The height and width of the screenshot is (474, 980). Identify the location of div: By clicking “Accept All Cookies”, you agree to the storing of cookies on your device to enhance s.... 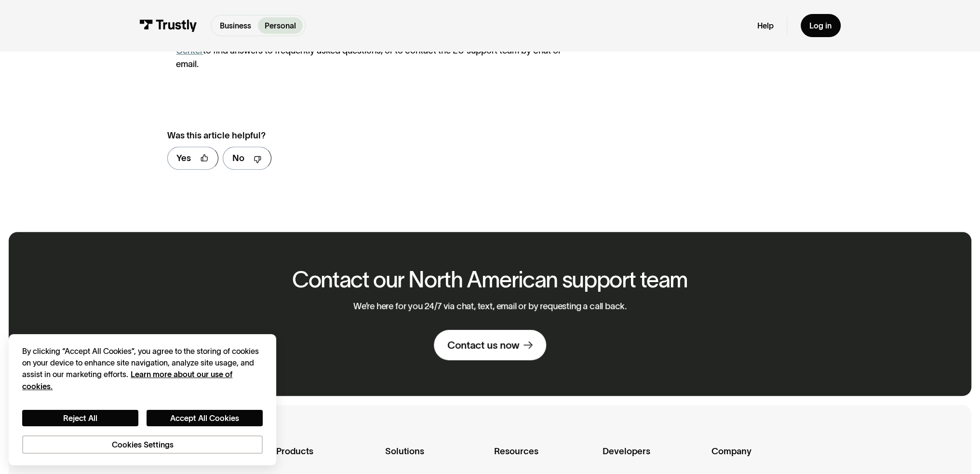
(142, 368).